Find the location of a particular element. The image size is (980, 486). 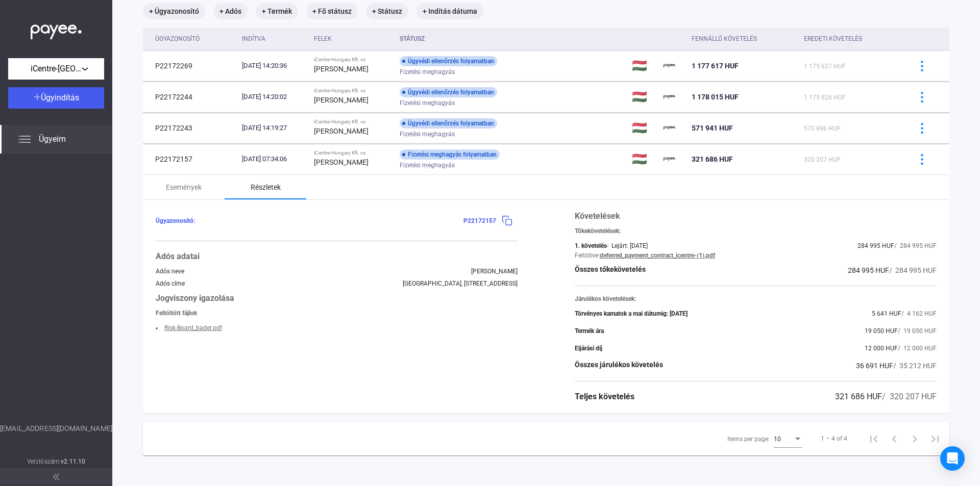

img: copy-blue is located at coordinates (506, 220).